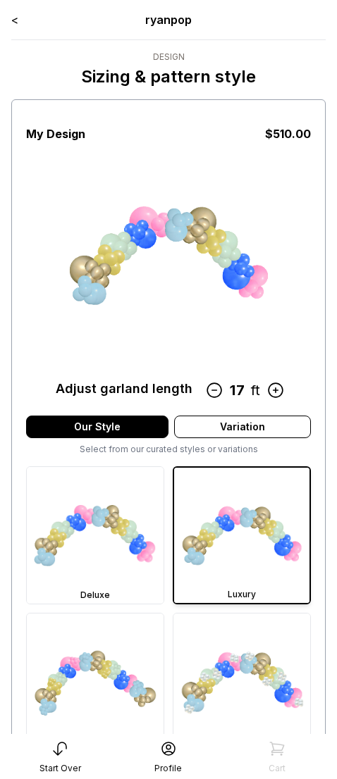  Describe the element at coordinates (97, 427) in the screenshot. I see `div: Our Style` at that location.